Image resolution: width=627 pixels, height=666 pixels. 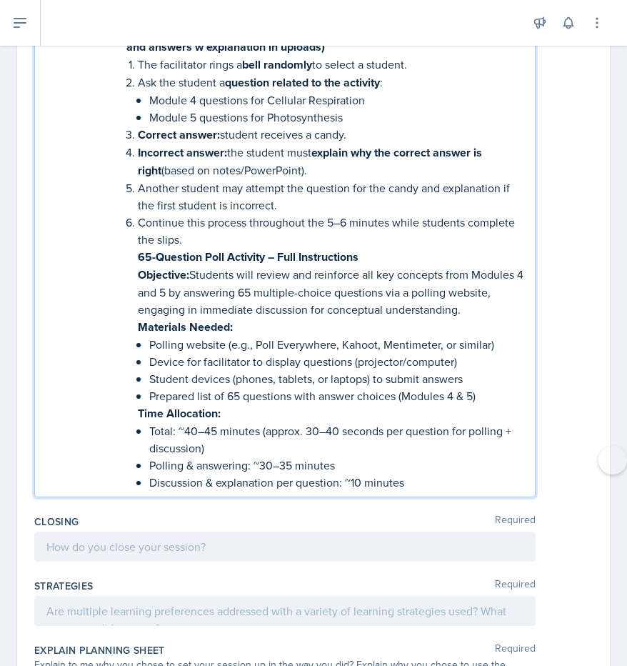 I want to click on strong: Time Allocation:, so click(x=179, y=413).